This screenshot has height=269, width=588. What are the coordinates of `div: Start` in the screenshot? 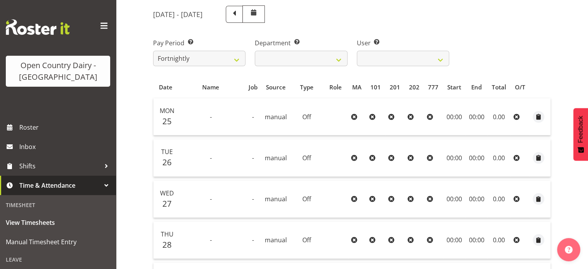 It's located at (455, 87).